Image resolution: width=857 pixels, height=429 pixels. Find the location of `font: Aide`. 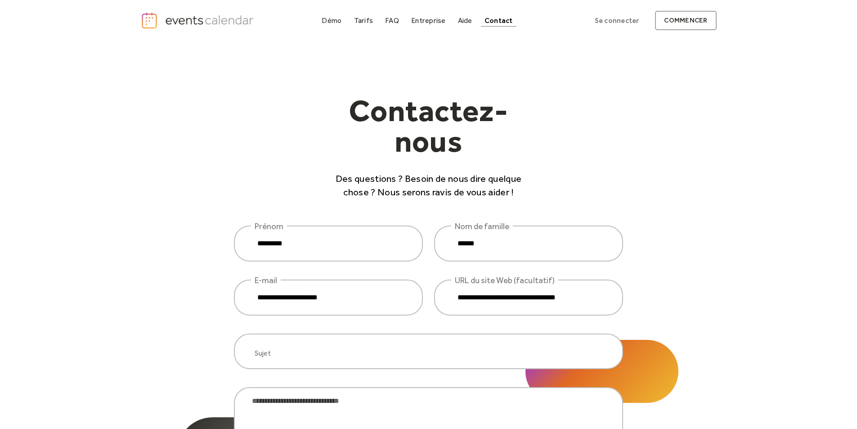

font: Aide is located at coordinates (465, 20).